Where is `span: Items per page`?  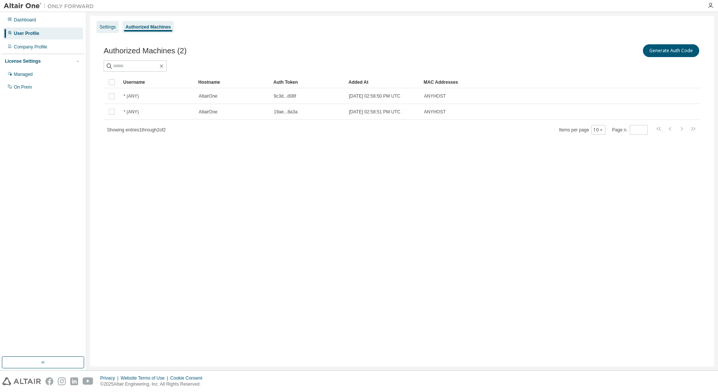 span: Items per page is located at coordinates (582, 130).